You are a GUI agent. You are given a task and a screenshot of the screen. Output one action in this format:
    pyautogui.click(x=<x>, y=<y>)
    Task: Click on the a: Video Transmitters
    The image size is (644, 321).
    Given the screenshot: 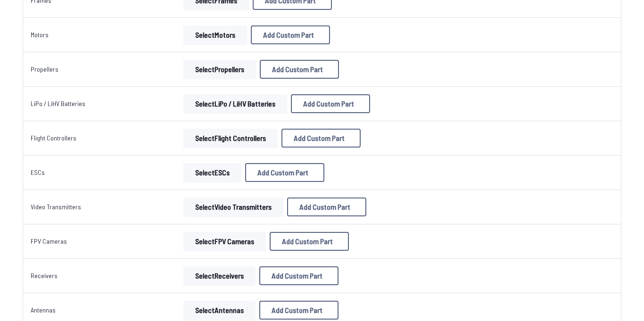 What is the action you would take?
    pyautogui.click(x=56, y=206)
    